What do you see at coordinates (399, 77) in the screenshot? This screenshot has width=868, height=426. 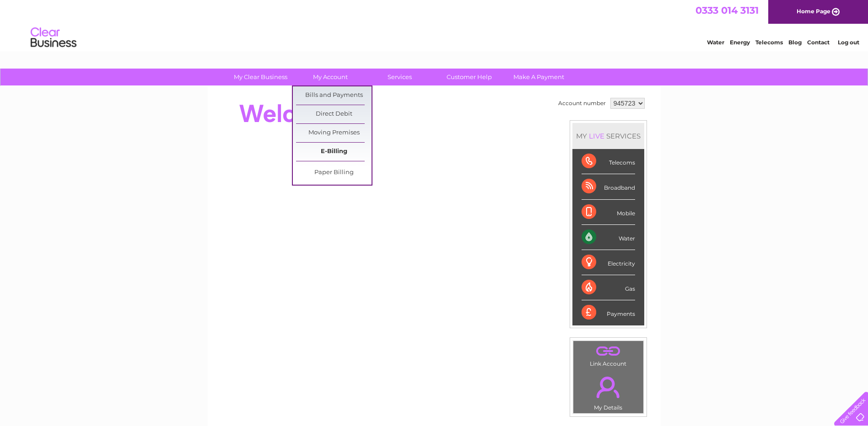 I see `a: Services` at bounding box center [399, 77].